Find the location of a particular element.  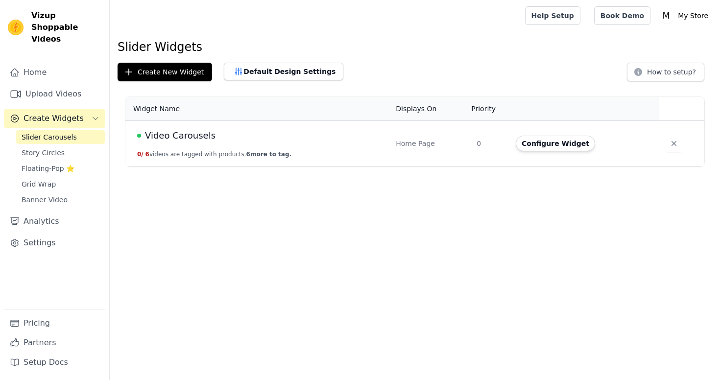

span: Banner Video is located at coordinates (45, 200).